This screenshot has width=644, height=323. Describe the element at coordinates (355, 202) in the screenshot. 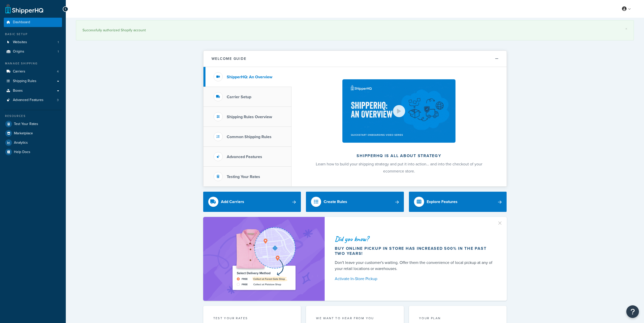

I see `a: Create Rules` at that location.